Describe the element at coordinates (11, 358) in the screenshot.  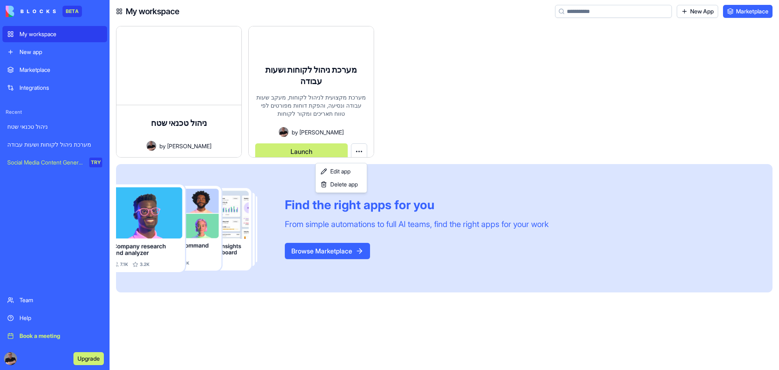
I see `img: ACg8ocIVsvydE8A5AB97KHThCT7U5GstpMLS1pRiuO3YvEL_rFIKgiFe=s96-c` at that location.